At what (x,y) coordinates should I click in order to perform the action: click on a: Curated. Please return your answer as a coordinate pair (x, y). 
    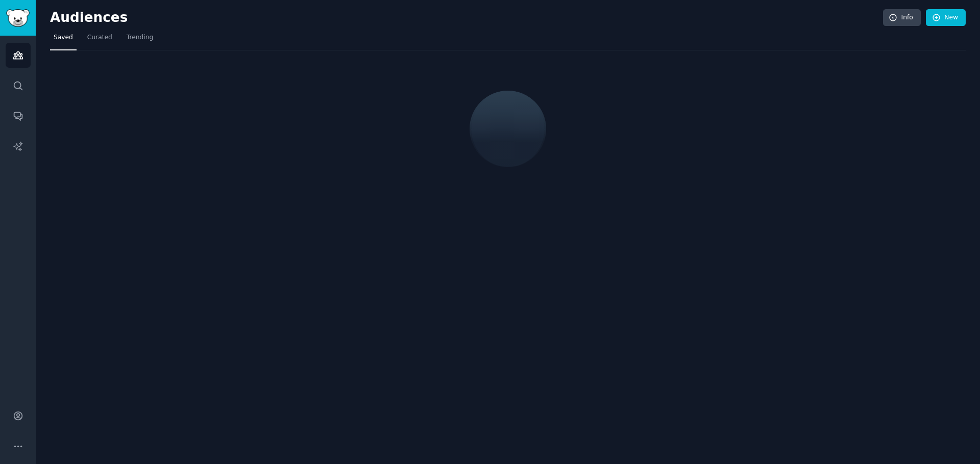
    Looking at the image, I should click on (100, 40).